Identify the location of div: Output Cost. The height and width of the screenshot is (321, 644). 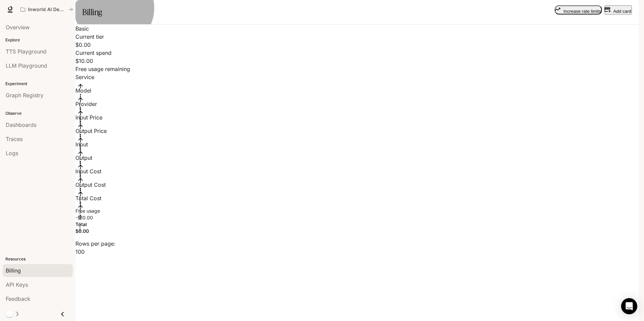
(101, 185).